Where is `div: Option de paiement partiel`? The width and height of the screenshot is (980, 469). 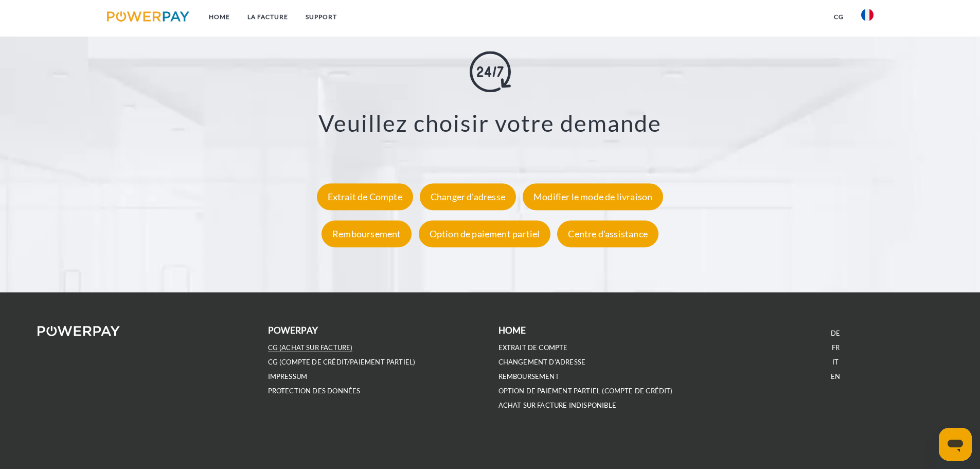 div: Option de paiement partiel is located at coordinates (485, 234).